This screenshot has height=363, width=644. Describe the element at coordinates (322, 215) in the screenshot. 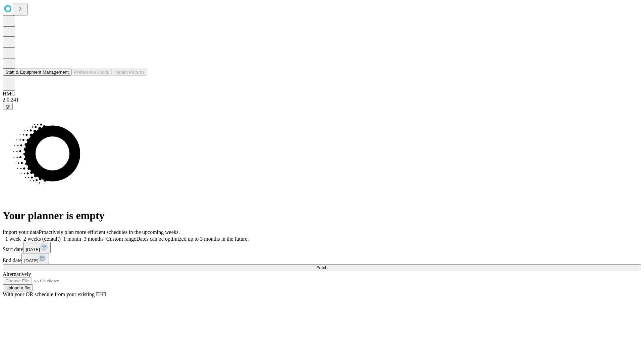

I see `h1: Your planner is empty` at that location.